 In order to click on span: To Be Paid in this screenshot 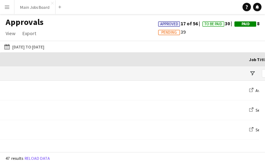, I will do `click(213, 24)`.